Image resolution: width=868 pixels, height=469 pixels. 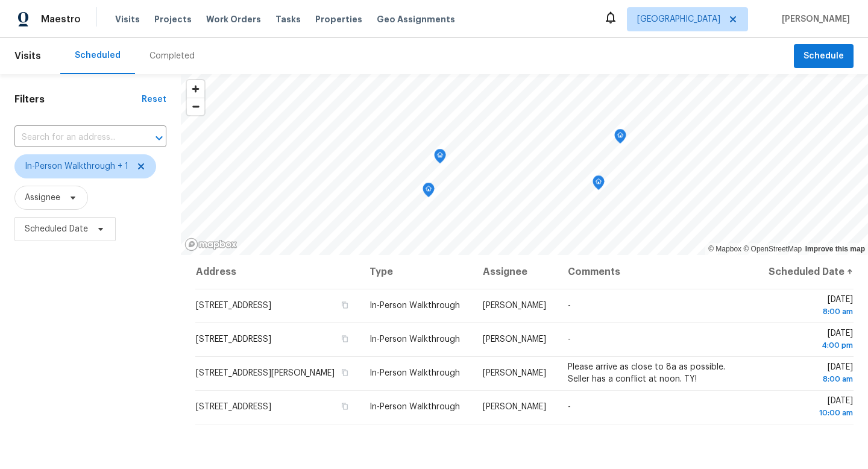 I want to click on span: Properties, so click(x=338, y=19).